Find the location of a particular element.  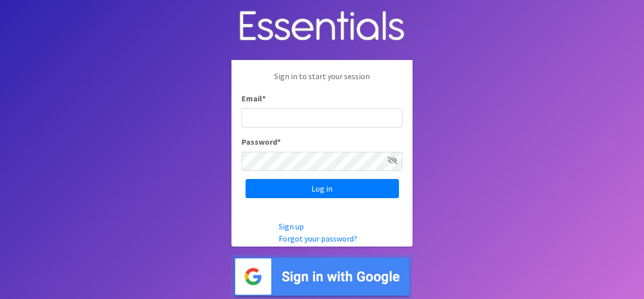

a: Forgot your password? is located at coordinates (318, 238).